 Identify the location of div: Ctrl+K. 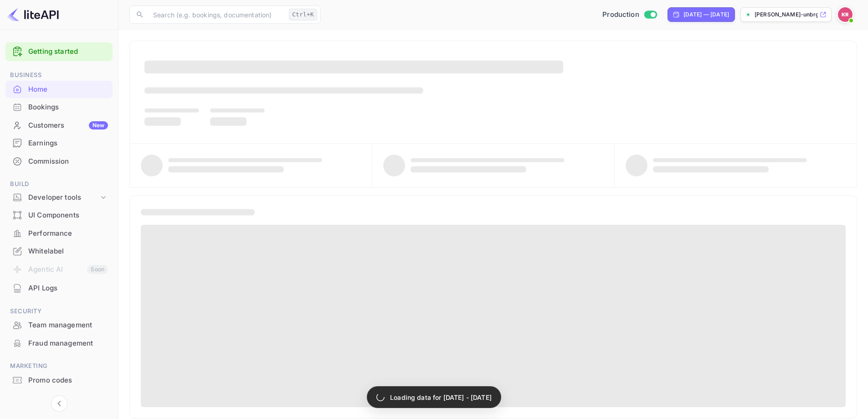
(303, 14).